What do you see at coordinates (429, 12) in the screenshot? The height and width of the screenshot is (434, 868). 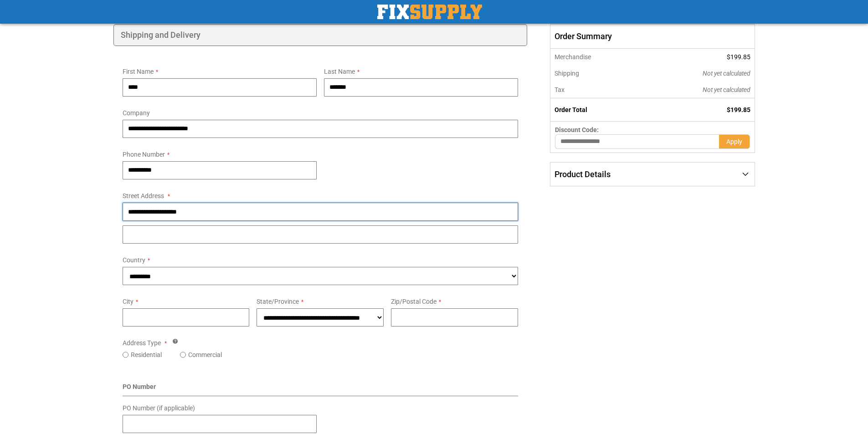 I see `img: Fix Industrial Supply` at bounding box center [429, 12].